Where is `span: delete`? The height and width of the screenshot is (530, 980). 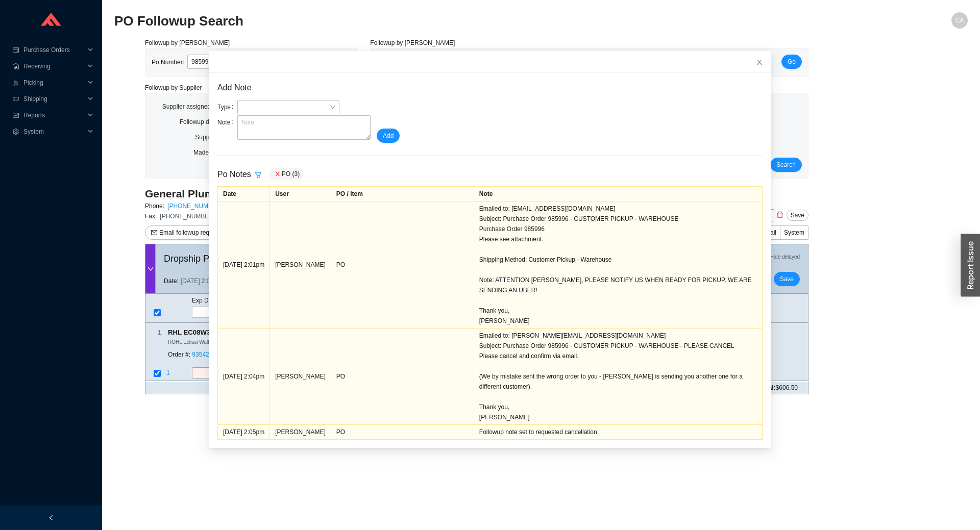 span: delete is located at coordinates (780, 215).